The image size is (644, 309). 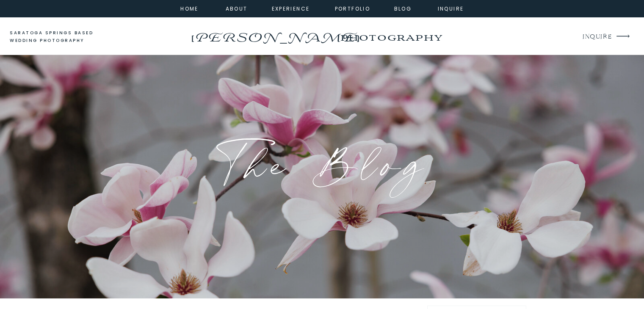 I want to click on nav: inquire, so click(x=451, y=8).